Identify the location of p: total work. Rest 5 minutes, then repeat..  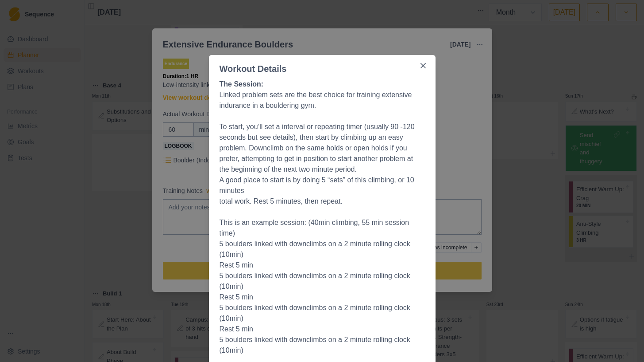
(322, 201).